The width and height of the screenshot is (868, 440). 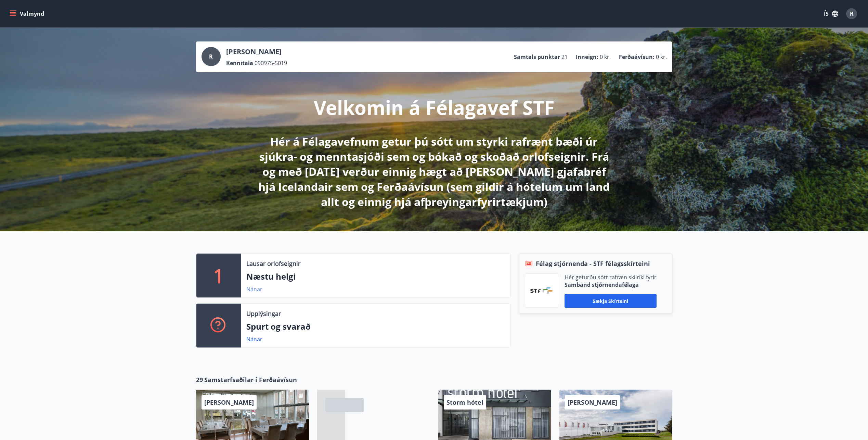 What do you see at coordinates (274, 264) in the screenshot?
I see `p: Lausar orlofseignir` at bounding box center [274, 264].